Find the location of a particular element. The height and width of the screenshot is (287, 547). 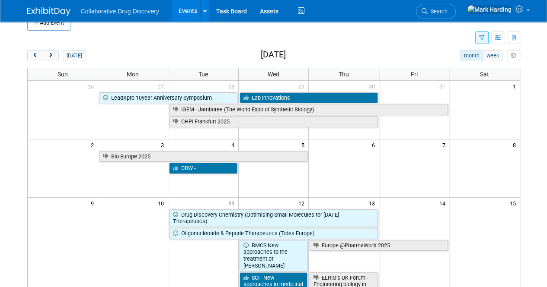

button: prev is located at coordinates (35, 56).